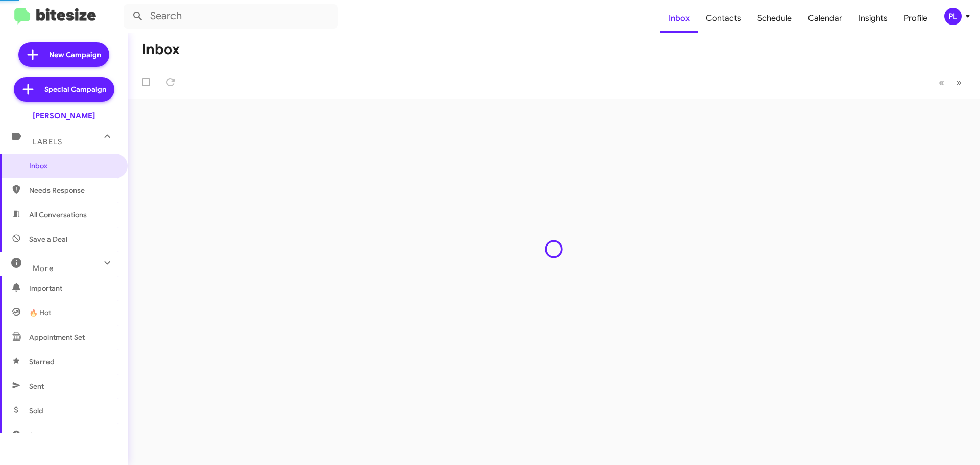  I want to click on span: Schedule, so click(774, 19).